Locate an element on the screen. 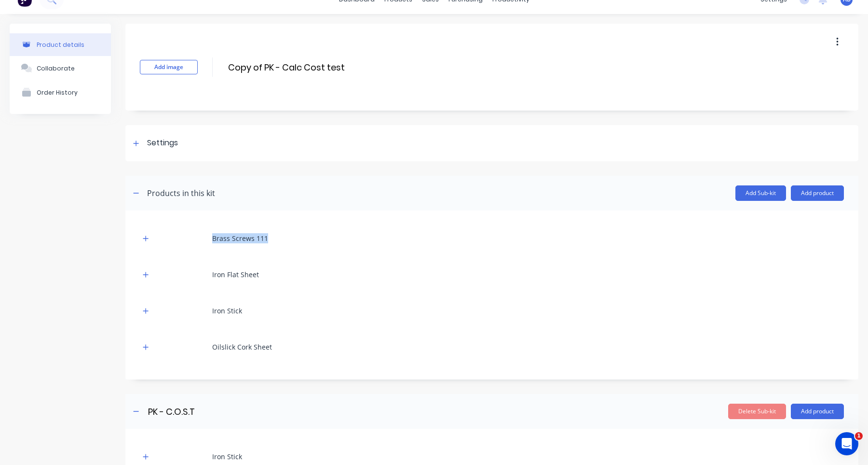 The height and width of the screenshot is (465, 868). div: Oilslick Cork Sheet is located at coordinates (242, 347).